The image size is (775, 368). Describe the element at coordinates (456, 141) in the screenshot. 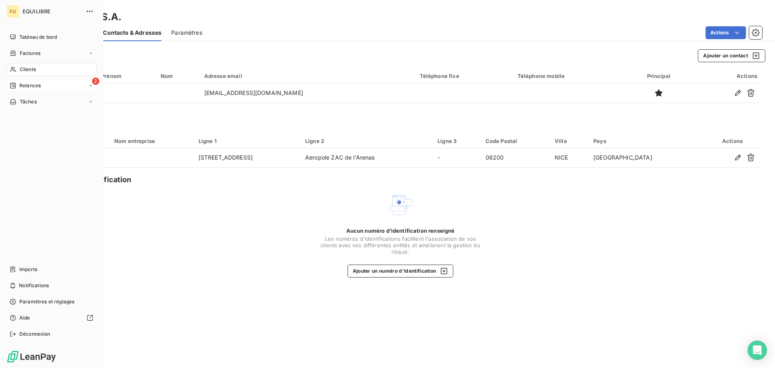

I see `div: Ligne 3` at that location.